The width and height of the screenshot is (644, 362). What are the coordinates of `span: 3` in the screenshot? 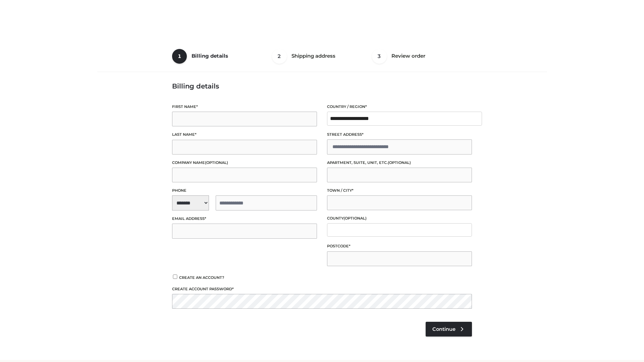 It's located at (379, 56).